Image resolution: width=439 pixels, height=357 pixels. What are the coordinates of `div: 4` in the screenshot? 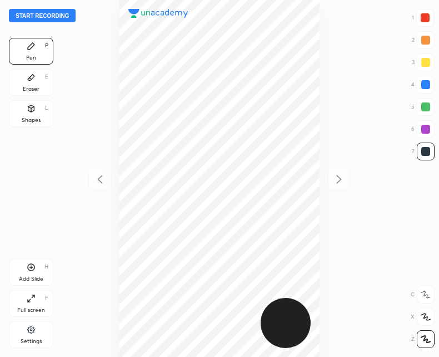 It's located at (423, 85).